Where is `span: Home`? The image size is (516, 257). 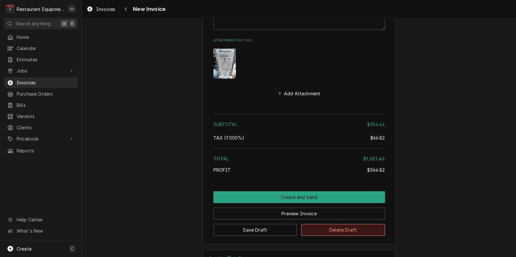
span: Home is located at coordinates (46, 37).